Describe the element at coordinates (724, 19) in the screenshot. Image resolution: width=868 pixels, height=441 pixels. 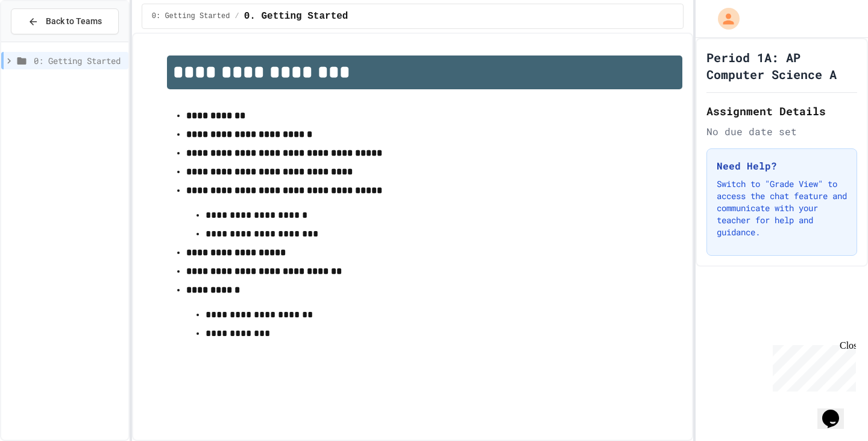
I see `div: My Account` at that location.